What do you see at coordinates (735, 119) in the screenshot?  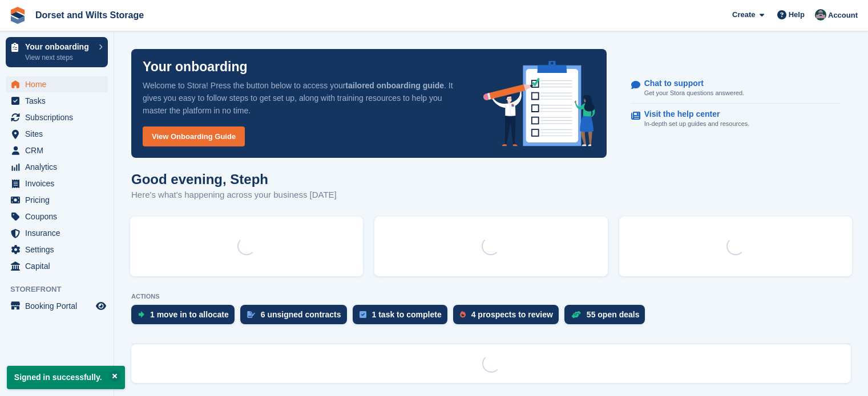 I see `a: Visit the help center In-depth set up guides and resources.` at bounding box center [735, 119].